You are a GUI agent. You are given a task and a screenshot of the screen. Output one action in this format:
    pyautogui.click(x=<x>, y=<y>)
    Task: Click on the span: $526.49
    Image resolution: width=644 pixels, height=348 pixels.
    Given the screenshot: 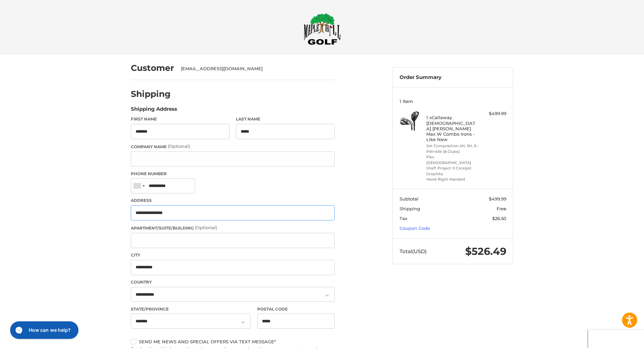 What is the action you would take?
    pyautogui.click(x=485, y=251)
    